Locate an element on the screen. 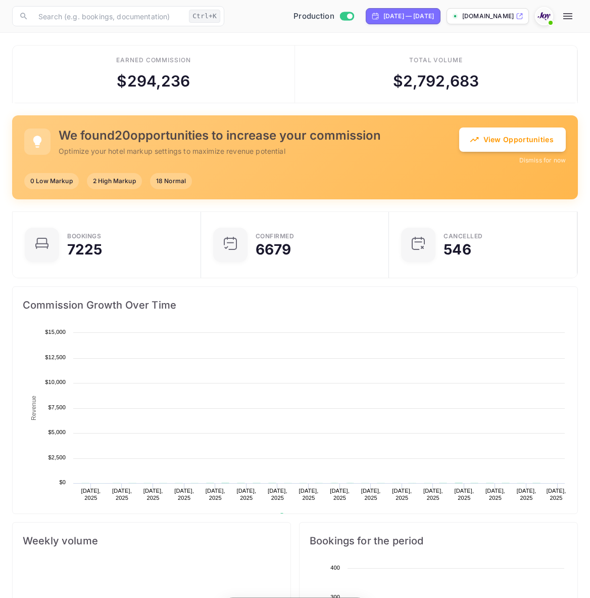 This screenshot has height=598, width=590. text: 400 is located at coordinates (335, 567).